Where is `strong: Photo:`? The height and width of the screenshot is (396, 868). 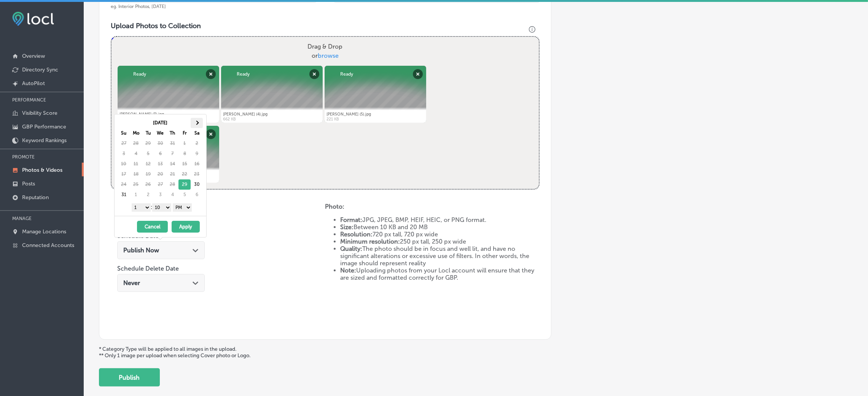
strong: Photo: is located at coordinates (334, 207).